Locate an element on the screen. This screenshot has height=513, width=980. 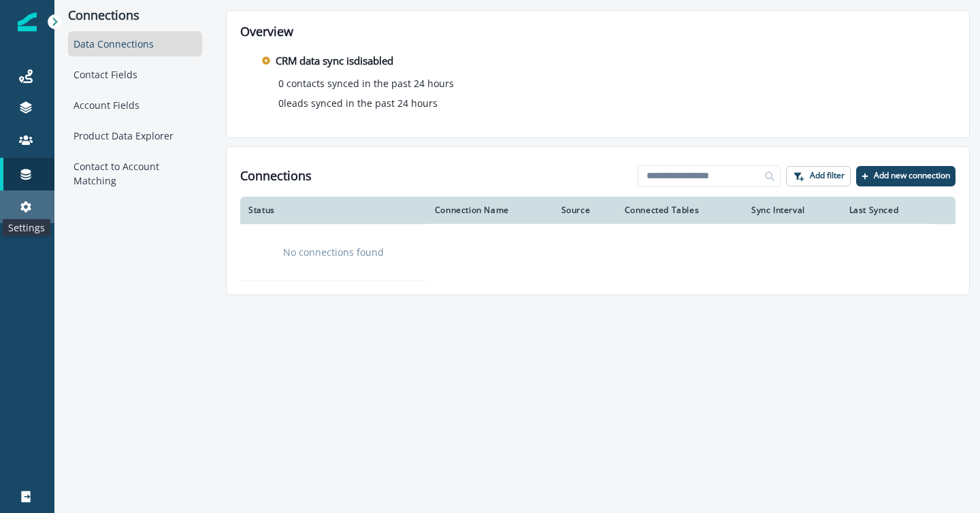
div: Source is located at coordinates (585, 210).